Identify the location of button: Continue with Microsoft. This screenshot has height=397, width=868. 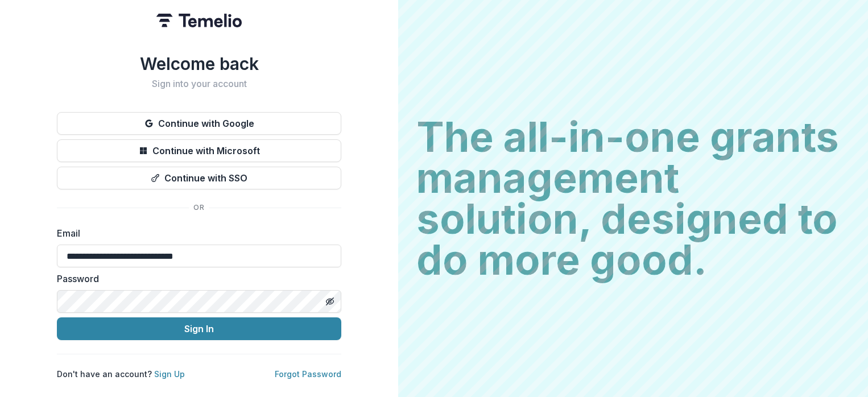
(199, 151).